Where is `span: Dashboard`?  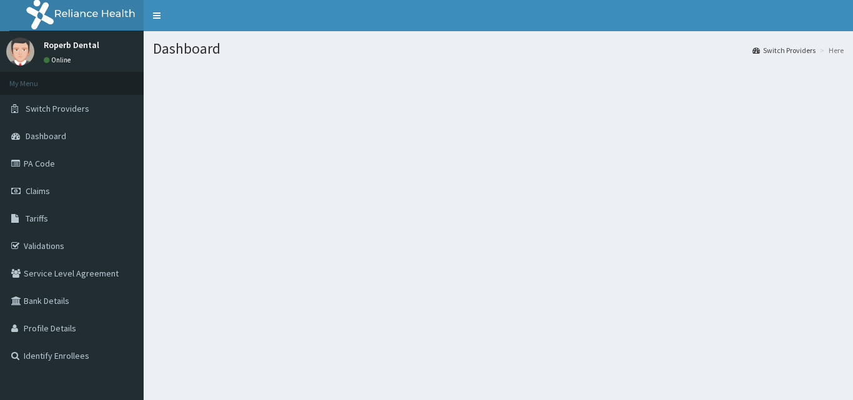
span: Dashboard is located at coordinates (46, 136).